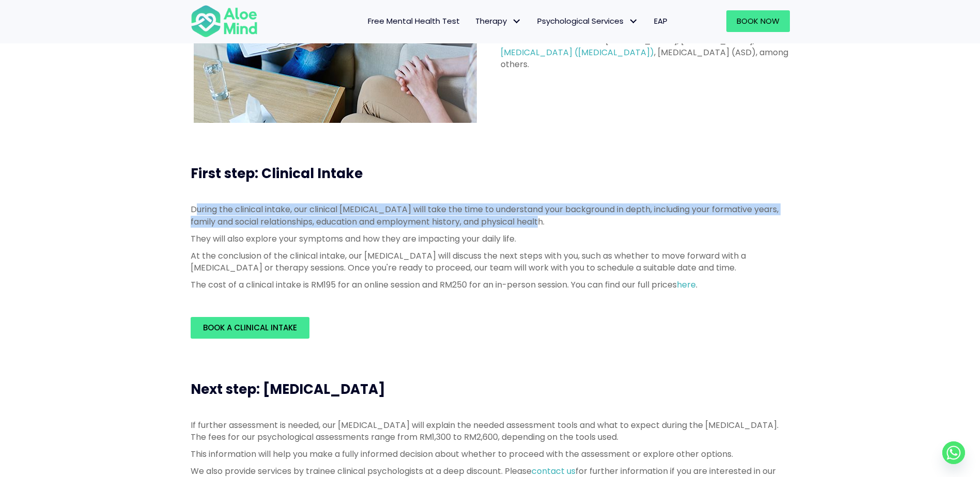  I want to click on a: contact us, so click(553, 471).